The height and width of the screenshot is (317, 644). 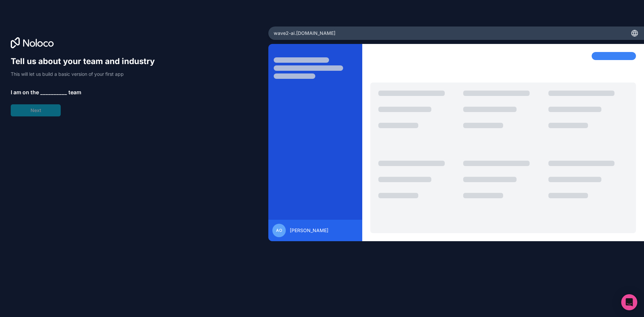 What do you see at coordinates (629, 302) in the screenshot?
I see `div: Open Intercom Messenger` at bounding box center [629, 302].